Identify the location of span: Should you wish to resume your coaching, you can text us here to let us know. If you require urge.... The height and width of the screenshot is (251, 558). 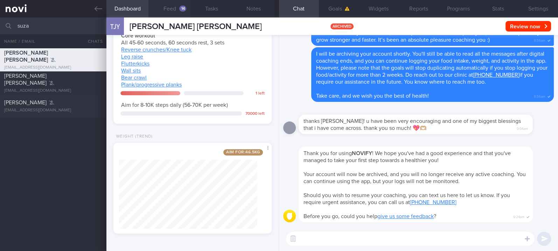
(407, 199).